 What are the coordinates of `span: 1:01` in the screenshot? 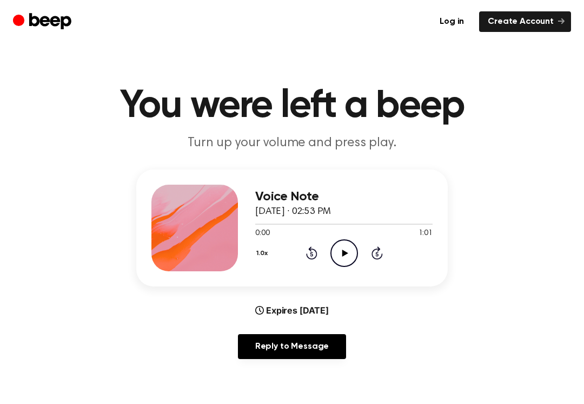 It's located at (426, 233).